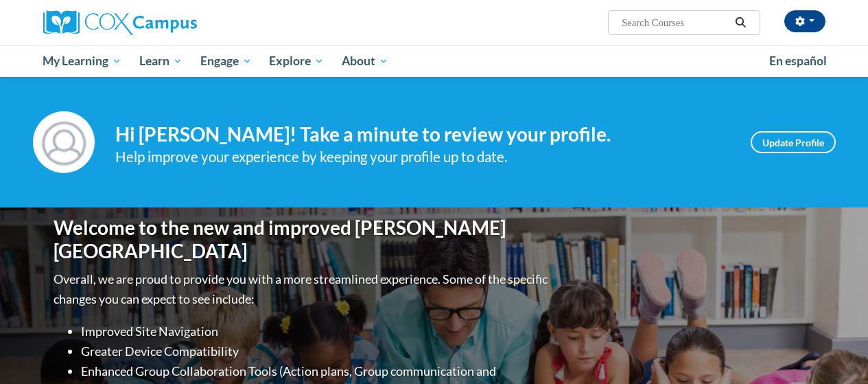 Image resolution: width=868 pixels, height=384 pixels. Describe the element at coordinates (161, 61) in the screenshot. I see `span: Learn` at that location.